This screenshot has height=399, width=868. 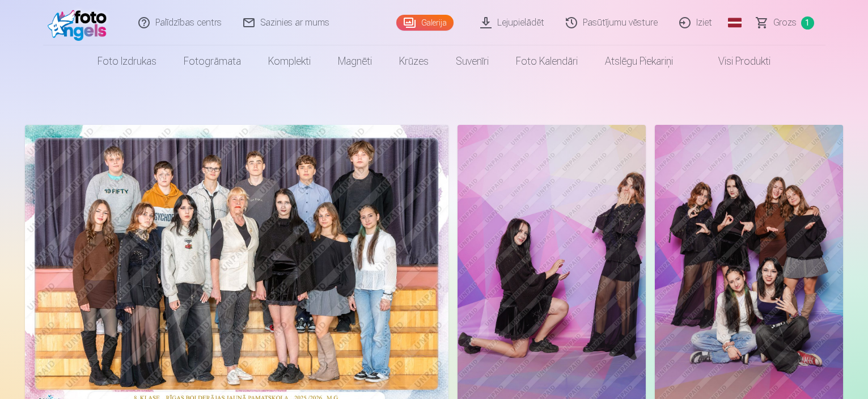 I want to click on a: Galerija, so click(x=424, y=22).